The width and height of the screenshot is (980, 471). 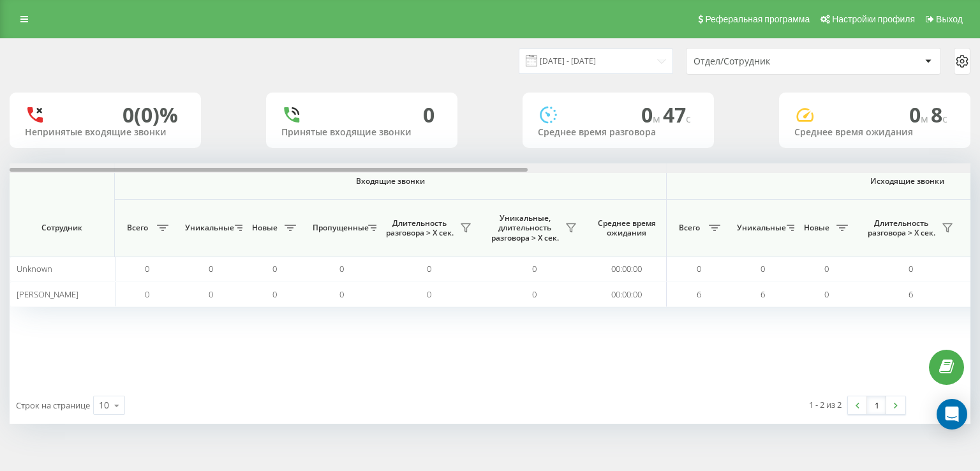 I want to click on div: Среднее время ожидания, so click(x=876, y=132).